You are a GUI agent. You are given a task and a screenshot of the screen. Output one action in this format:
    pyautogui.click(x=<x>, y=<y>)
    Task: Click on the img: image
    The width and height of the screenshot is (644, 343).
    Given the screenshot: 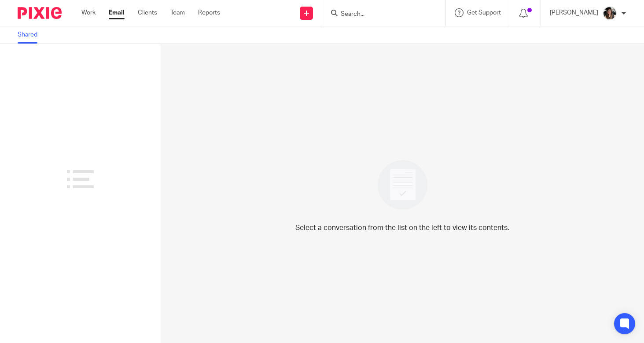 What is the action you would take?
    pyautogui.click(x=402, y=185)
    